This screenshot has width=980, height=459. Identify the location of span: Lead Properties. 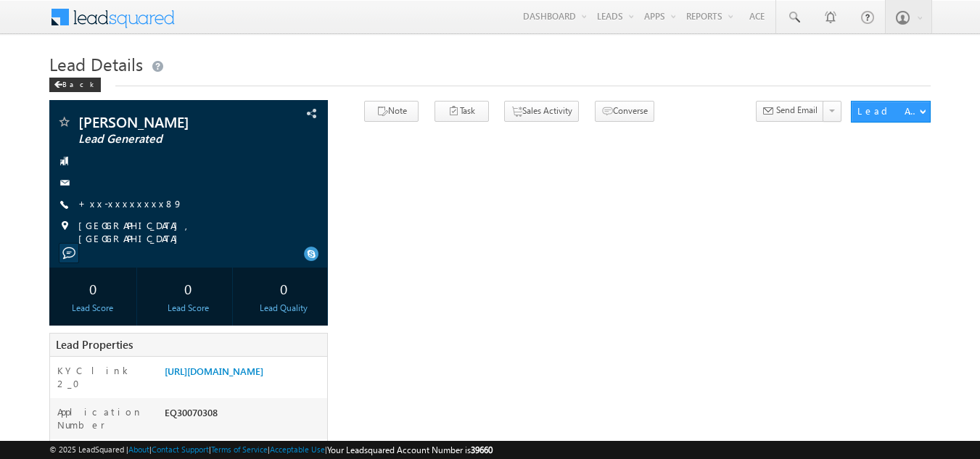
(94, 345).